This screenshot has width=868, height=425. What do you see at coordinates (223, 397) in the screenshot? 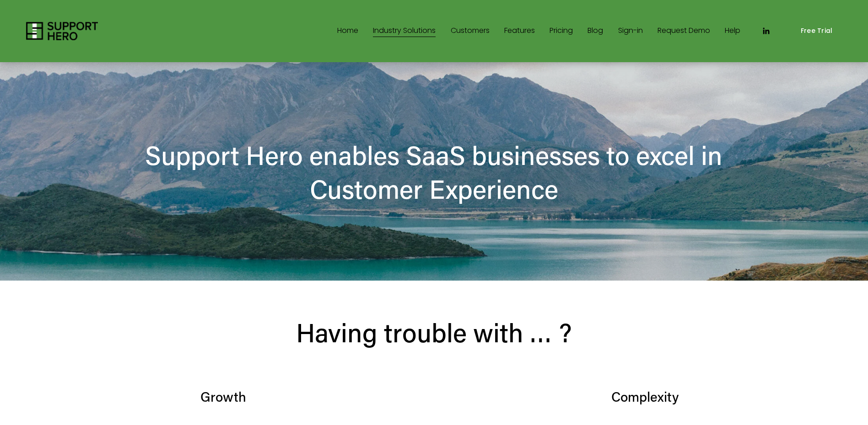
I see `h2: Growth` at bounding box center [223, 397].